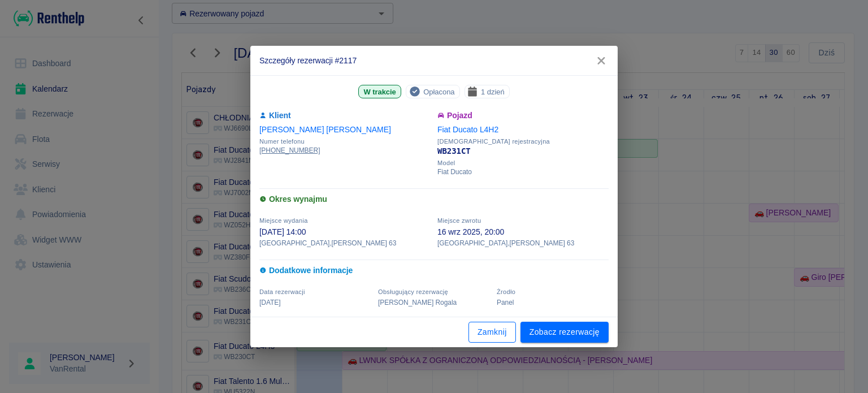  Describe the element at coordinates (438, 91) in the screenshot. I see `span: Opłacona` at that location.